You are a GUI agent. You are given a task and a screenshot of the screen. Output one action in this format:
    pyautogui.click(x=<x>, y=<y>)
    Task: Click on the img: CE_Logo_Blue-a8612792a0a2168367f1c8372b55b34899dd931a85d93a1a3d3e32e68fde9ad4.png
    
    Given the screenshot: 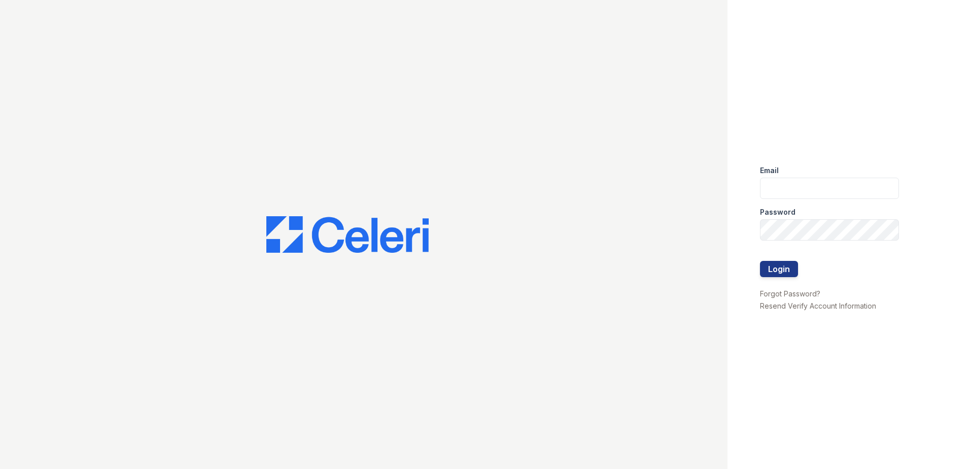 What is the action you would take?
    pyautogui.click(x=348, y=234)
    